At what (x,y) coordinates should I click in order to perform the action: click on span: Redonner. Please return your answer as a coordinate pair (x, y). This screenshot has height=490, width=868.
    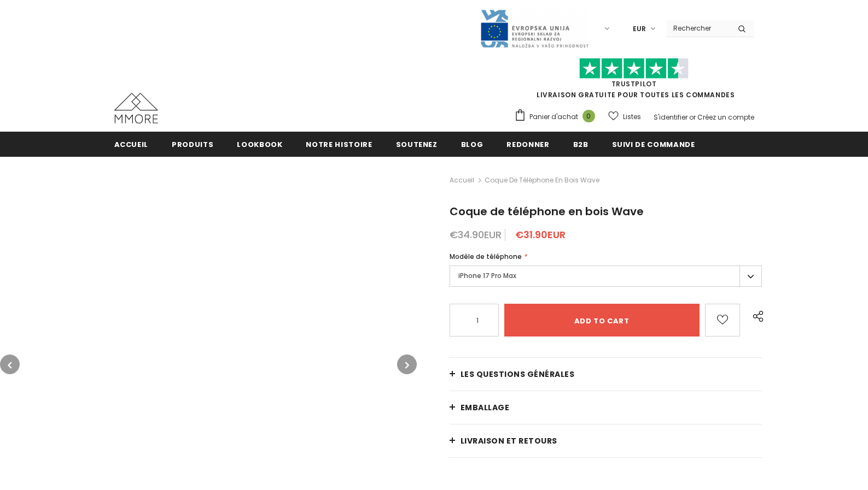
    Looking at the image, I should click on (528, 144).